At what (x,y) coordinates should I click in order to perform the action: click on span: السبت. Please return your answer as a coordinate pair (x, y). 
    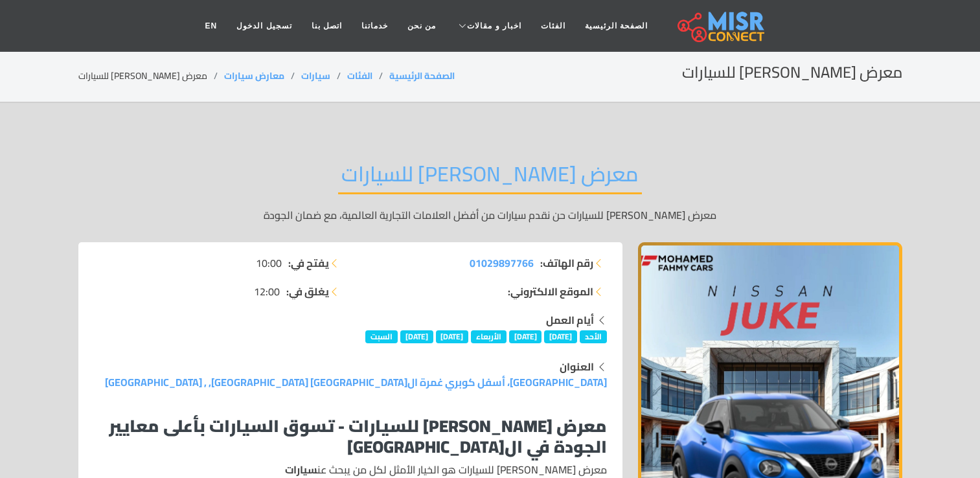
    Looking at the image, I should click on (381, 337).